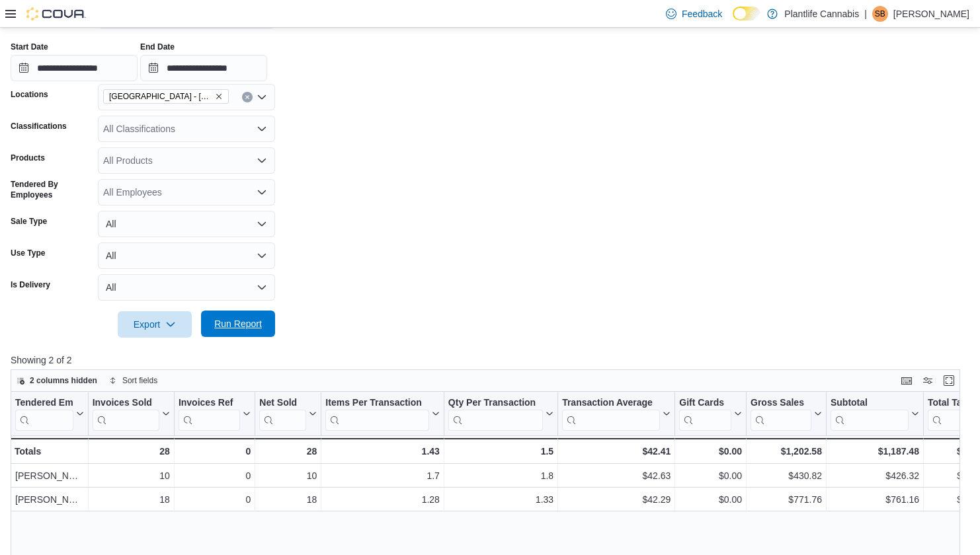 This screenshot has width=980, height=555. I want to click on a: Feedback, so click(694, 14).